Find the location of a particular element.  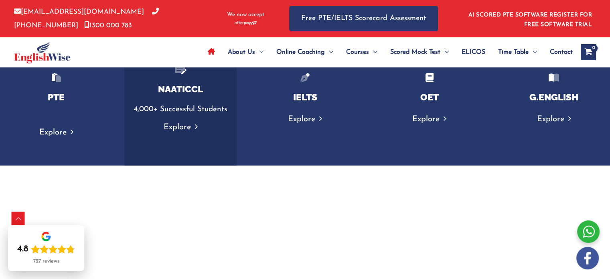

div: 4.8 is located at coordinates (23, 249).